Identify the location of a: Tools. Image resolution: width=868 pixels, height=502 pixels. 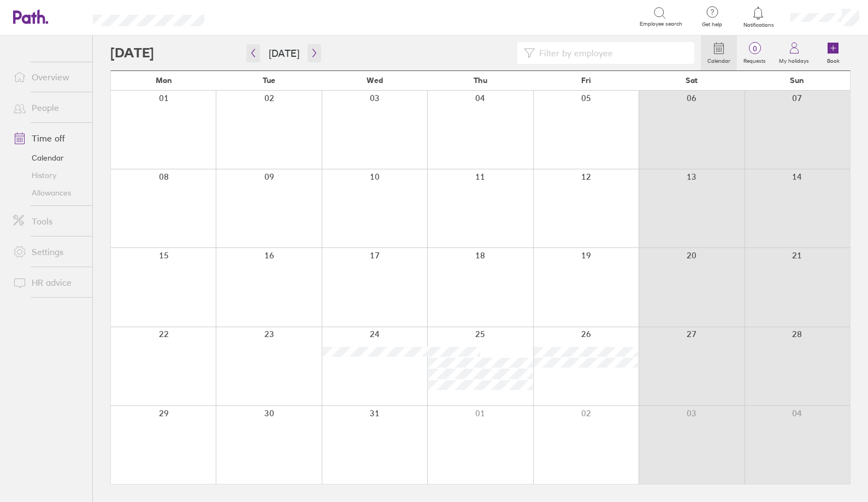
(48, 221).